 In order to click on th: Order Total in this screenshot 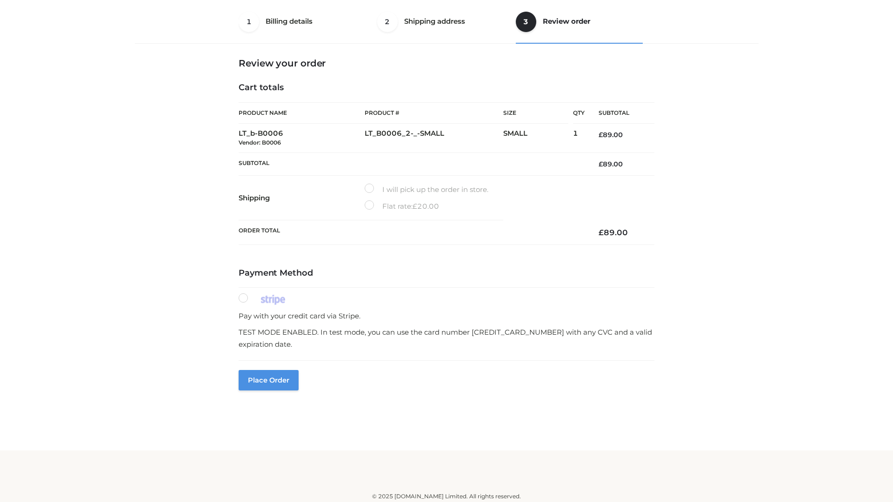, I will do `click(412, 233)`.